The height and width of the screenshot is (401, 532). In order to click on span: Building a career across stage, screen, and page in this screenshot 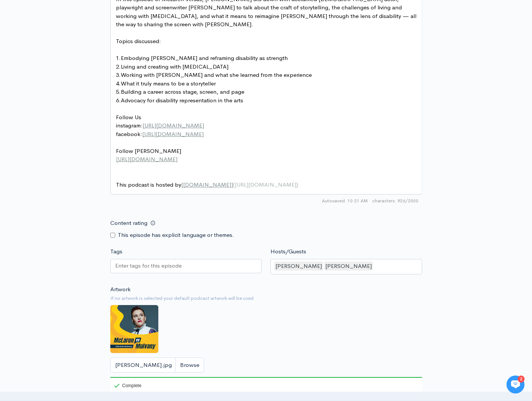, I will do `click(182, 91)`.